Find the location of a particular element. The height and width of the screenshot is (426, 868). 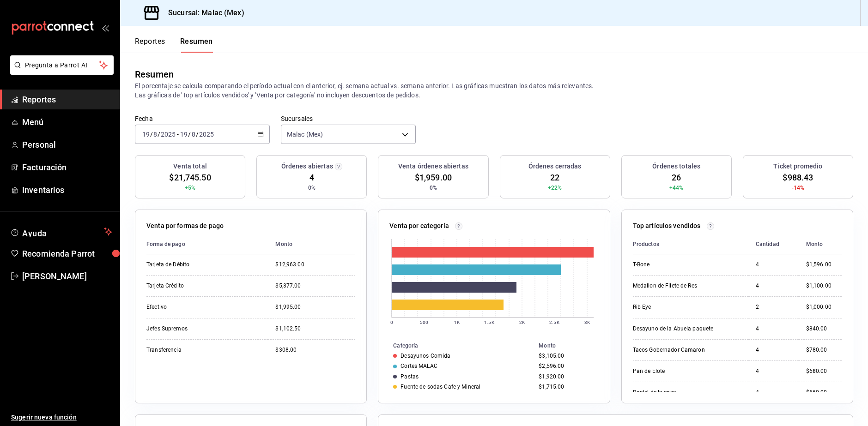

div: navigation tabs is located at coordinates (174, 45).